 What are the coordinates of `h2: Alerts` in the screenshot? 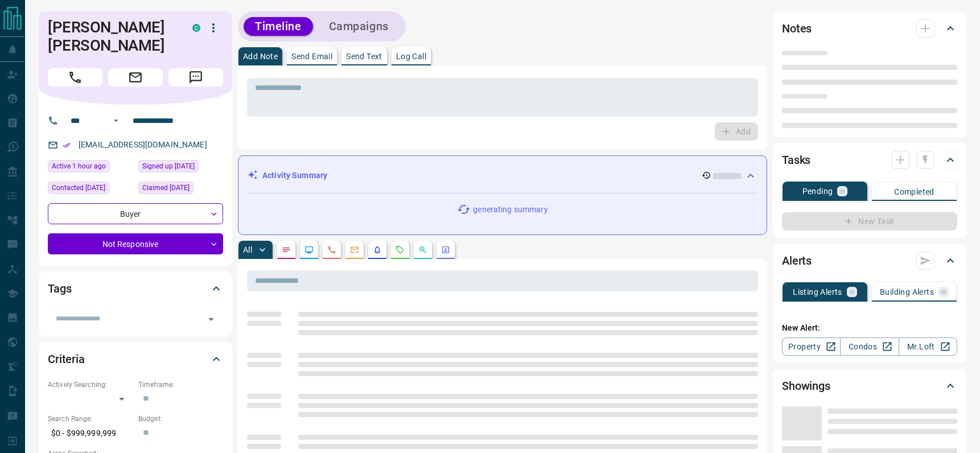 It's located at (797, 261).